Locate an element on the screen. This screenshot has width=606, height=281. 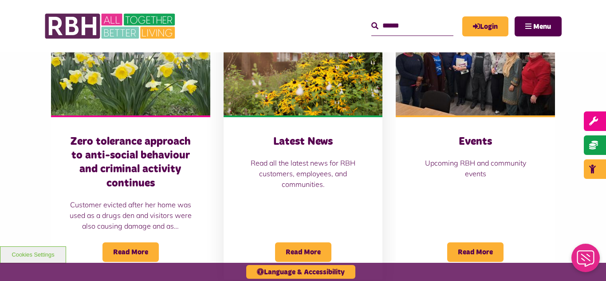
input: Search is located at coordinates (412, 26).